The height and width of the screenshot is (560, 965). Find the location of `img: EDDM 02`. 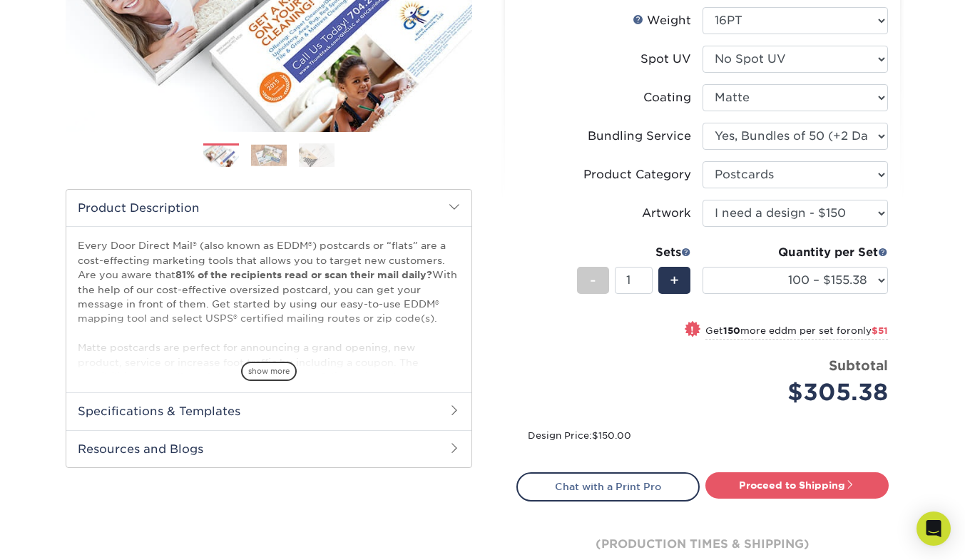

img: EDDM 02 is located at coordinates (269, 155).